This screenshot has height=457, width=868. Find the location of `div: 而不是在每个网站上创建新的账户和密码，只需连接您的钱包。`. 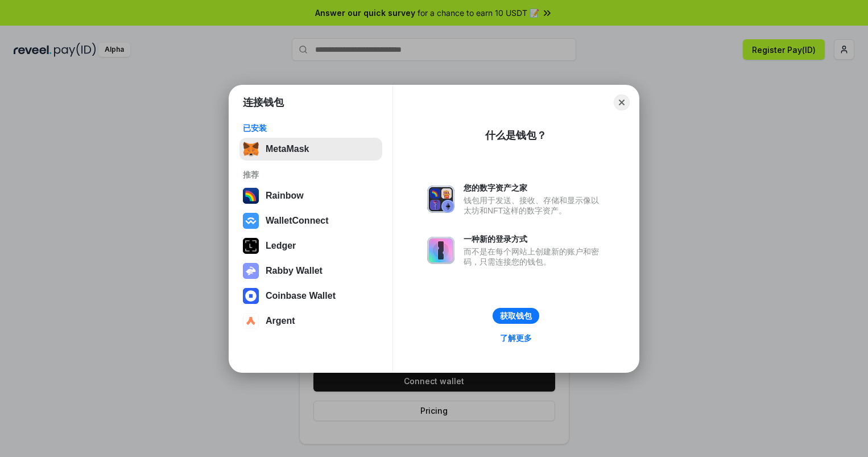

div: 而不是在每个网站上创建新的账户和密码，只需连接您的钱包。 is located at coordinates (534, 257).